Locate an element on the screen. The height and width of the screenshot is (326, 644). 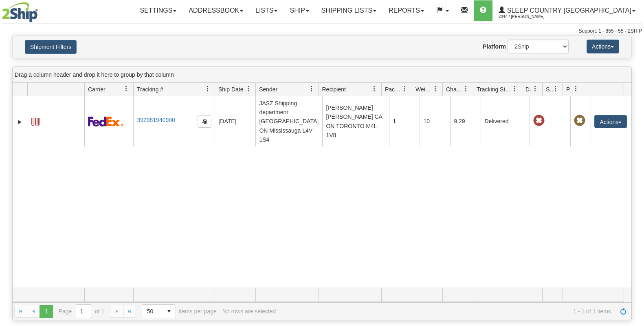
label: Platform is located at coordinates (494, 46).